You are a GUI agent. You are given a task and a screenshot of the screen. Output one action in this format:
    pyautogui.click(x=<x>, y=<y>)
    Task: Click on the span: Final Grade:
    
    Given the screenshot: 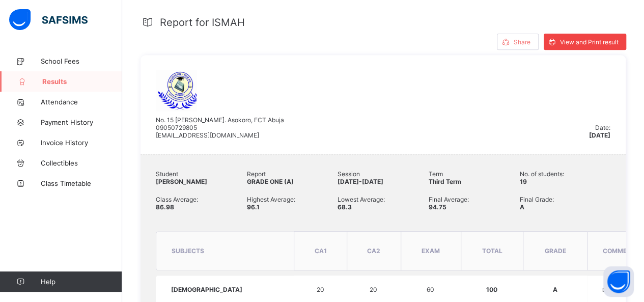 What is the action you would take?
    pyautogui.click(x=565, y=199)
    